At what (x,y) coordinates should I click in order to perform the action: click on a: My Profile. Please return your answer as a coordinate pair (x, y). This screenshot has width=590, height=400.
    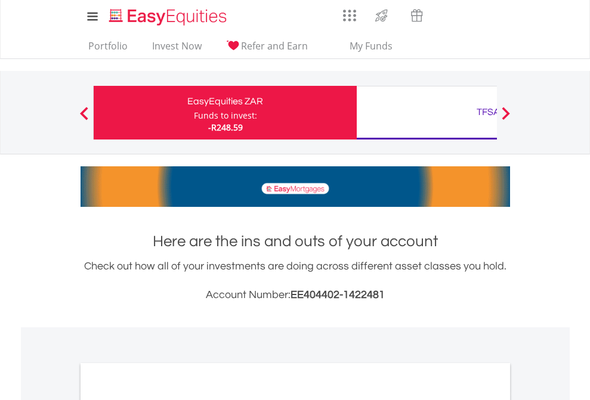
    Looking at the image, I should click on (510, 16).